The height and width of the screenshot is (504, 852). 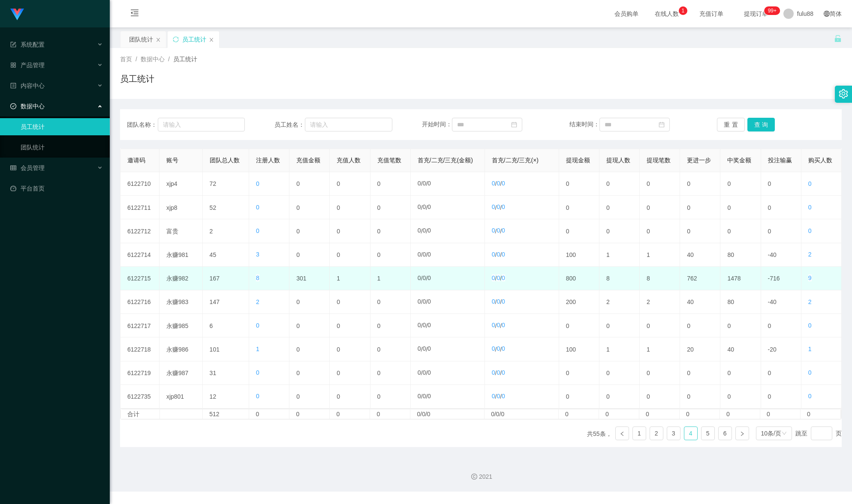 What do you see at coordinates (571, 278) in the screenshot?
I see `font: 800` at bounding box center [571, 278].